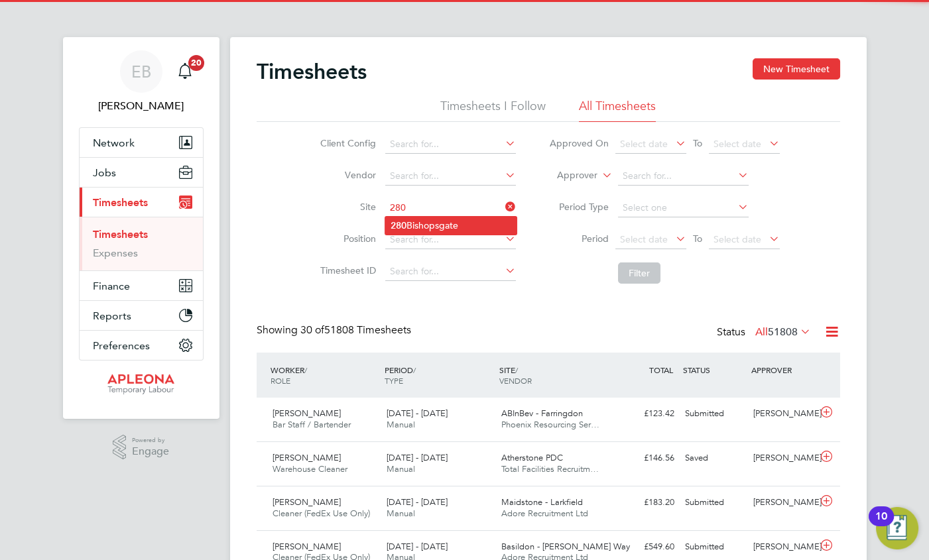  What do you see at coordinates (346, 175) in the screenshot?
I see `label: Vendor` at bounding box center [346, 175].